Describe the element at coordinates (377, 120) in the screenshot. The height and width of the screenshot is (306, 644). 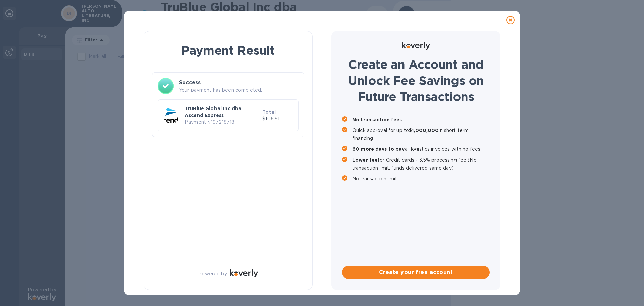
I see `b: No transaction fees` at that location.